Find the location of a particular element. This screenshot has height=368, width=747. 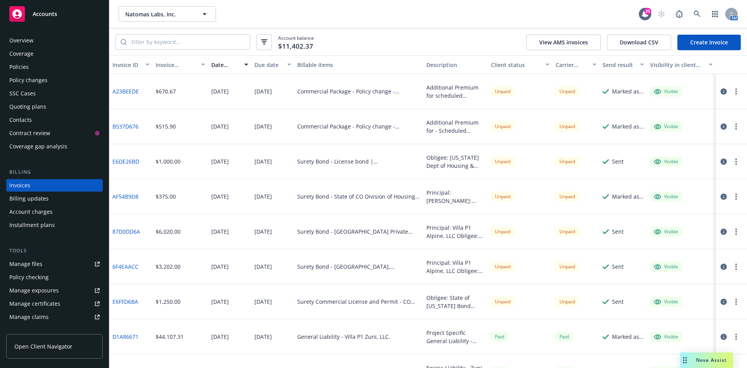

a: A23BEEDE is located at coordinates (126, 91).